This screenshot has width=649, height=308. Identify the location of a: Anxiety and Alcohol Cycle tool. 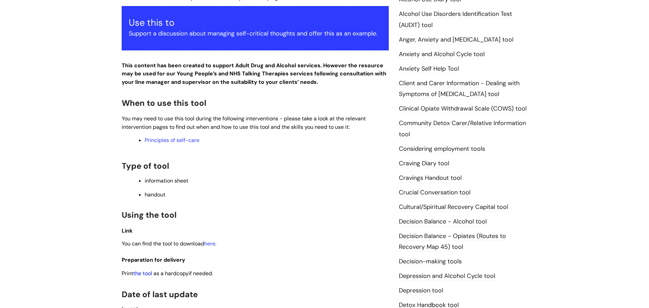
(442, 54).